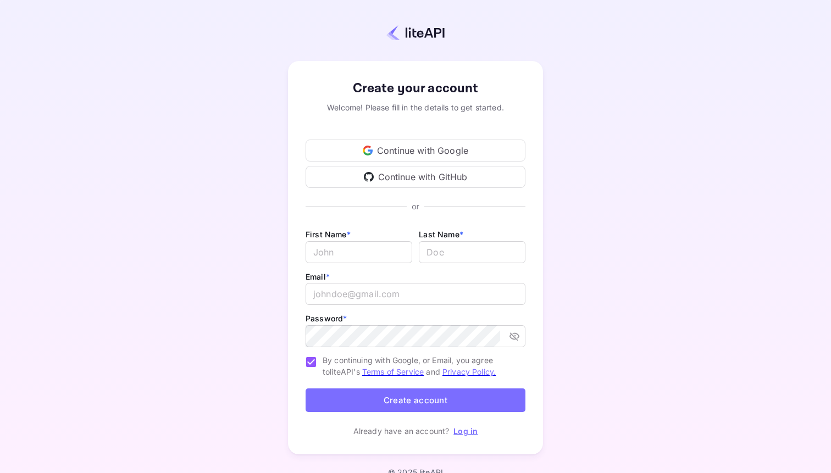 This screenshot has width=831, height=473. I want to click on label: Password, so click(326, 318).